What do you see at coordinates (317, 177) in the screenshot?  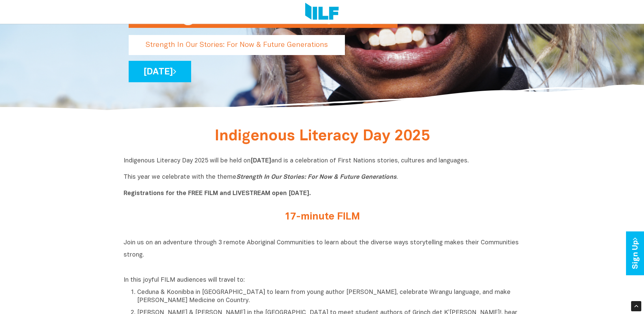 I see `i: Strength In Our Stories: For Now & Future Generations` at bounding box center [317, 177].